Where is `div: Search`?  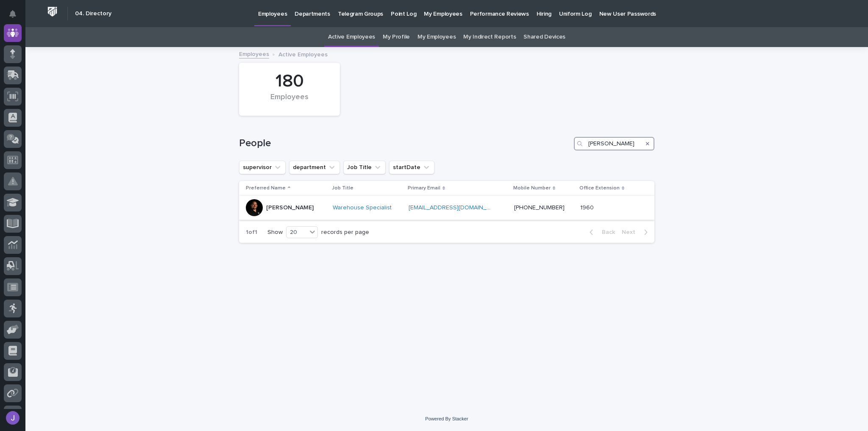 div: Search is located at coordinates (614, 144).